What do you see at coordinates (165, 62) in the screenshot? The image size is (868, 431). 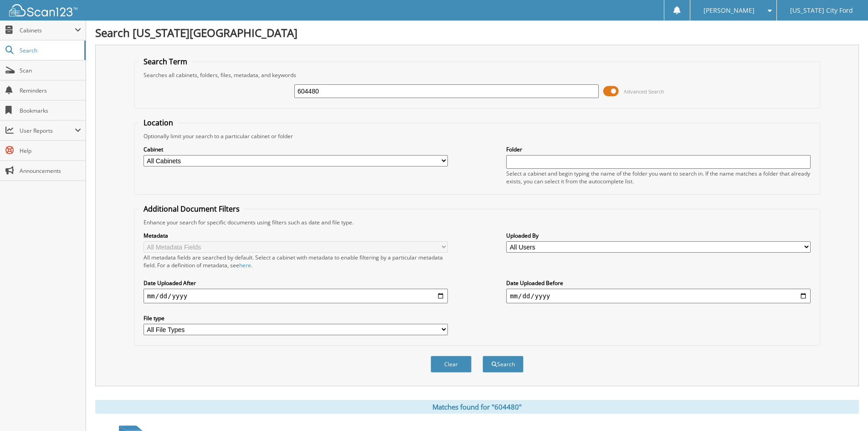 I see `legend: Search Term` at bounding box center [165, 62].